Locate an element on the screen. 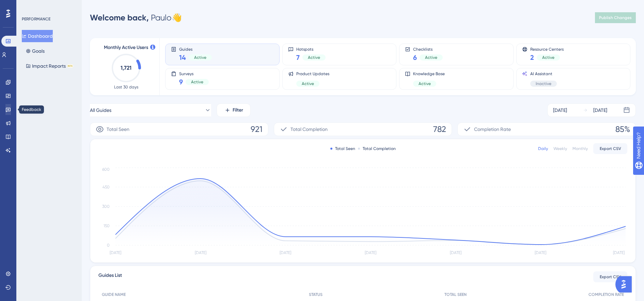 Image resolution: width=644 pixels, height=301 pixels. div: Paulo 👋 is located at coordinates (136, 18).